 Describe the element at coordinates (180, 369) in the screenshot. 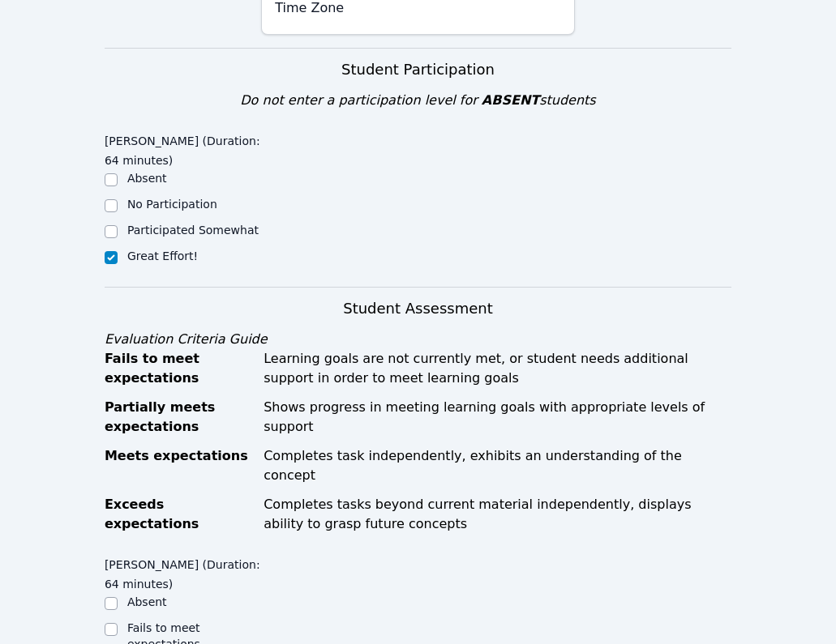

I see `div: Fails to meet expectations` at that location.